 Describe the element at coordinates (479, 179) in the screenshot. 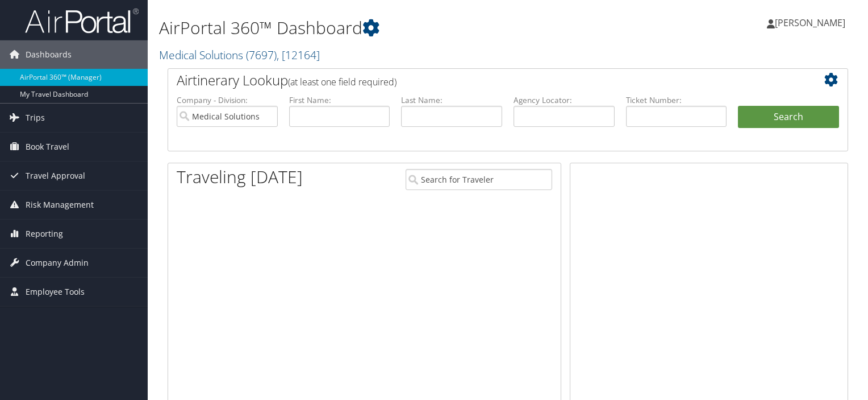

I see `input: Search for Traveler` at that location.